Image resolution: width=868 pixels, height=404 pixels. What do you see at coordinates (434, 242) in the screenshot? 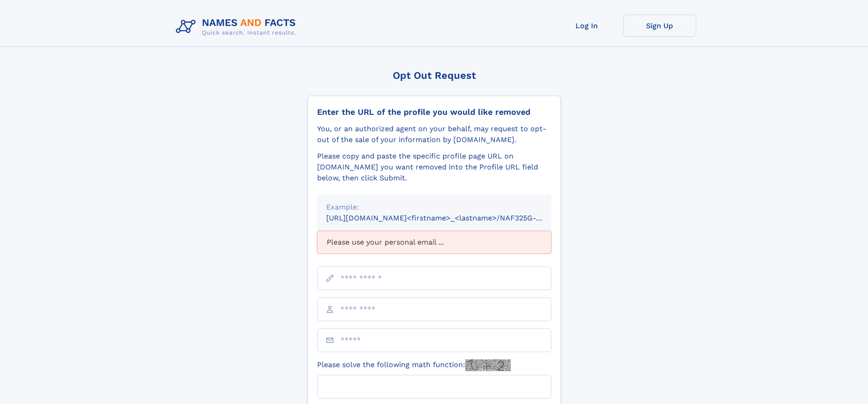
I see `div: Please use your personal email ...` at bounding box center [434, 242].